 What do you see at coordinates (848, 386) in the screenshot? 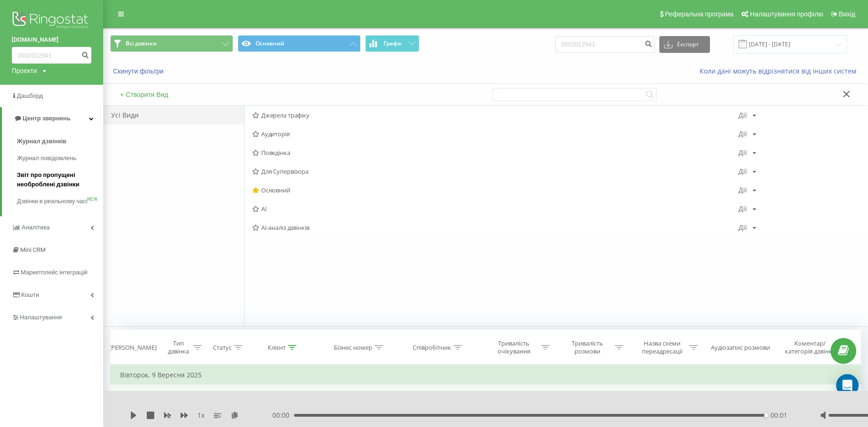
I see `div: Open Intercom Messenger` at bounding box center [848, 386].